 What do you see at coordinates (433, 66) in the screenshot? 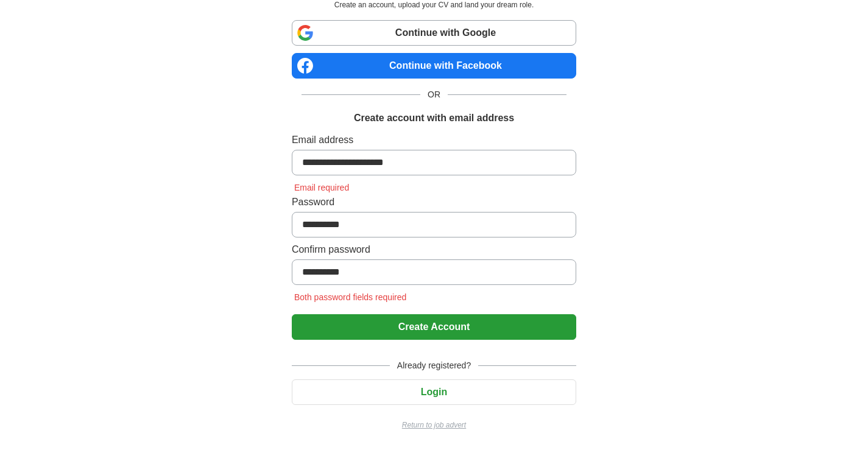
I see `a: Continue with Facebook` at bounding box center [433, 66].